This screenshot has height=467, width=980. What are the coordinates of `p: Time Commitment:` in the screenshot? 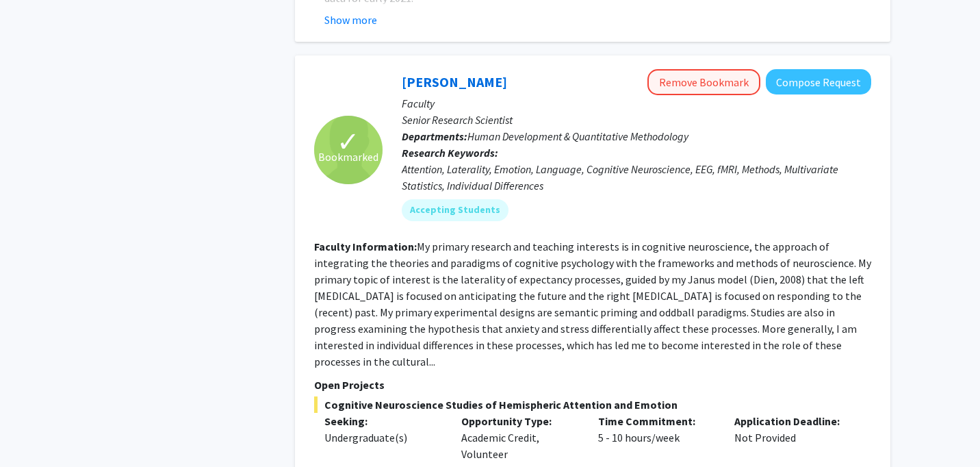 It's located at (656, 421).